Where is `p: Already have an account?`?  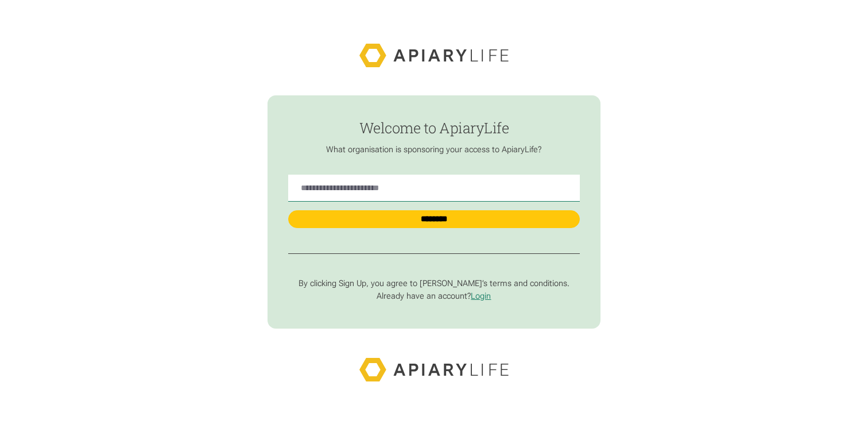 p: Already have an account? is located at coordinates (433, 297).